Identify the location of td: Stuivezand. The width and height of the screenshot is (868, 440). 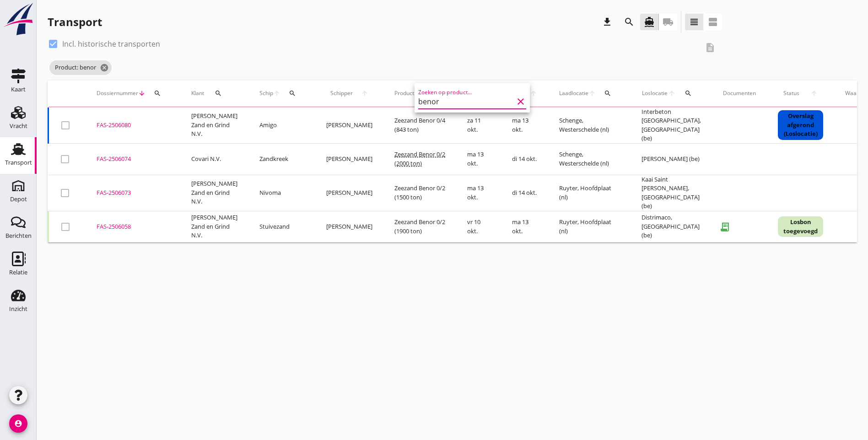
(282, 226).